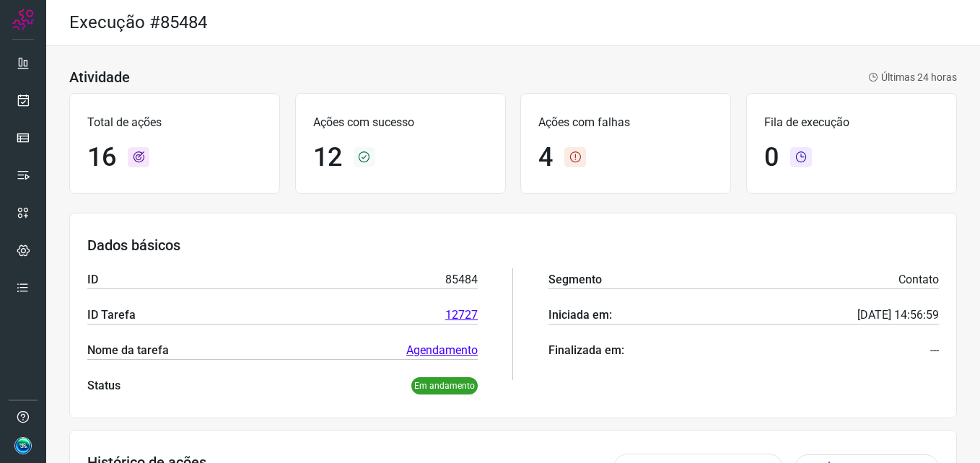  I want to click on p: Total de ações, so click(175, 123).